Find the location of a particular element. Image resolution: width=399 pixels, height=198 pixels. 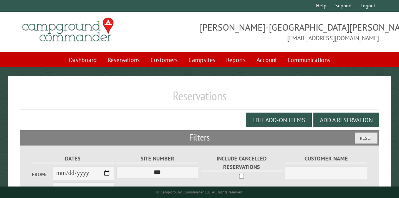

img: Campground Commander is located at coordinates (68, 30).